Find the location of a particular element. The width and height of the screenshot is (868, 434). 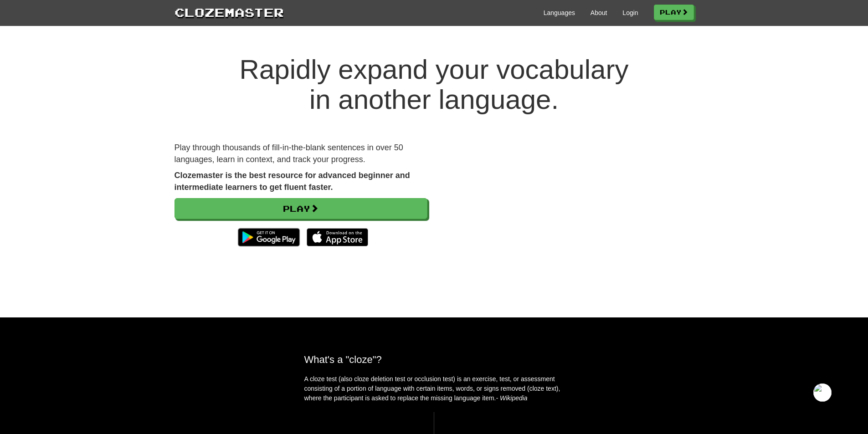

a: Languages is located at coordinates (559, 13).